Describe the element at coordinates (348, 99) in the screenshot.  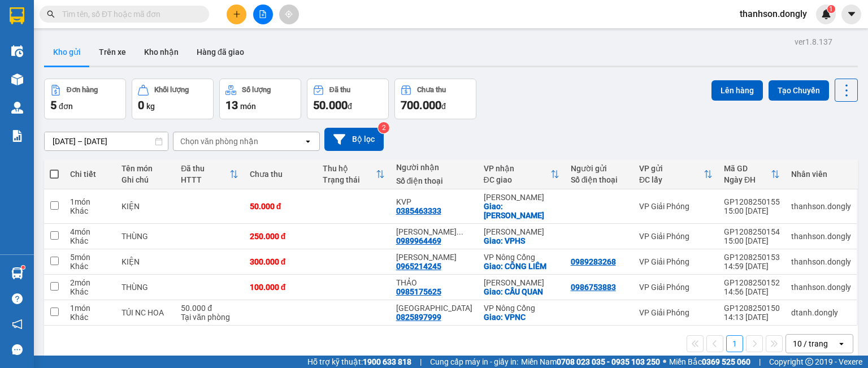
I see `button: Đã thu50.000đ` at that location.